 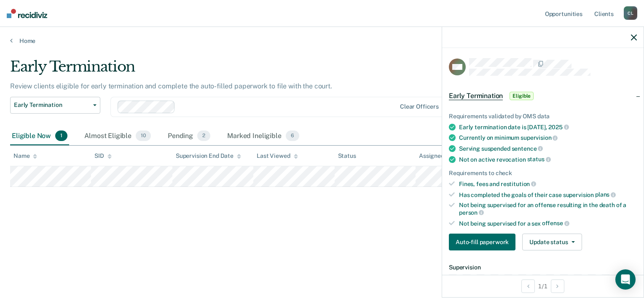 I want to click on div: Serving suspended, so click(x=548, y=148).